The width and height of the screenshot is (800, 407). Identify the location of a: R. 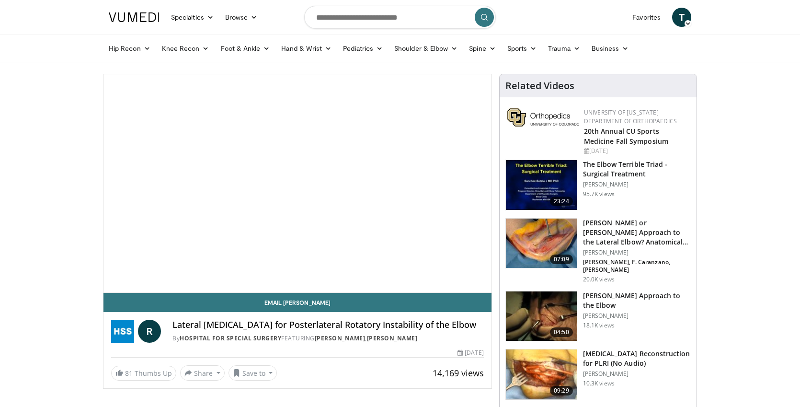
(149, 331).